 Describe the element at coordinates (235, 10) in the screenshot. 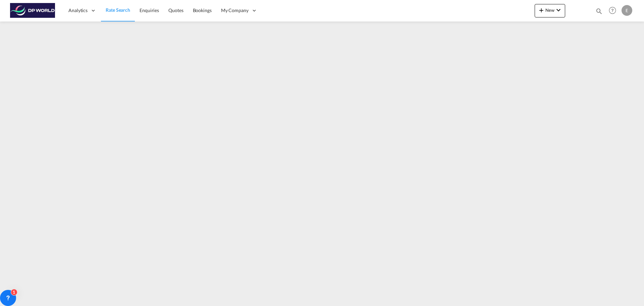

I see `span: My Company` at that location.